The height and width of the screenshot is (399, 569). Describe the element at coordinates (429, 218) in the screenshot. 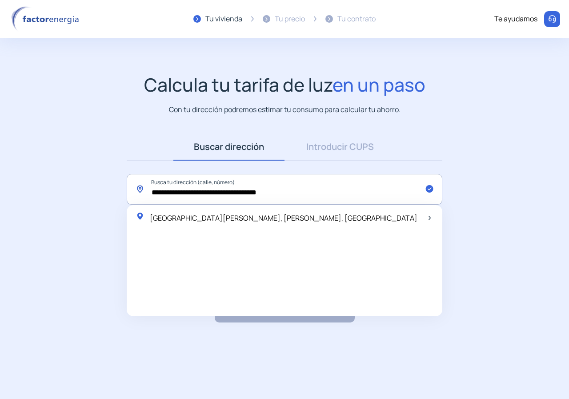

I see `img: arrow-next-item.svg` at that location.